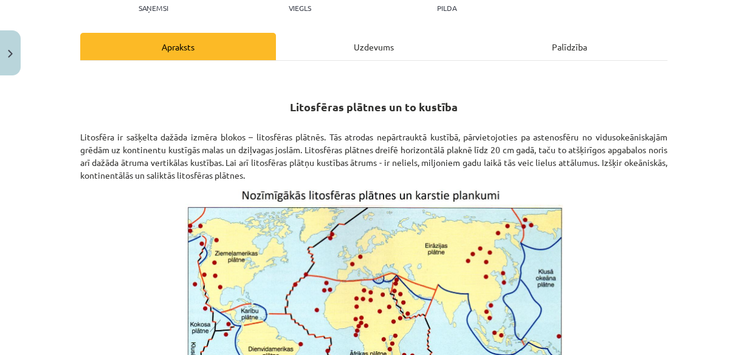 The height and width of the screenshot is (355, 747). What do you see at coordinates (374, 150) in the screenshot?
I see `p: Litosfēra ir sašķelta dažāda izmēra blokos – litosfēras plātnēs. Tās atrodas nepārtrauktā kustībā...` at bounding box center [374, 150].